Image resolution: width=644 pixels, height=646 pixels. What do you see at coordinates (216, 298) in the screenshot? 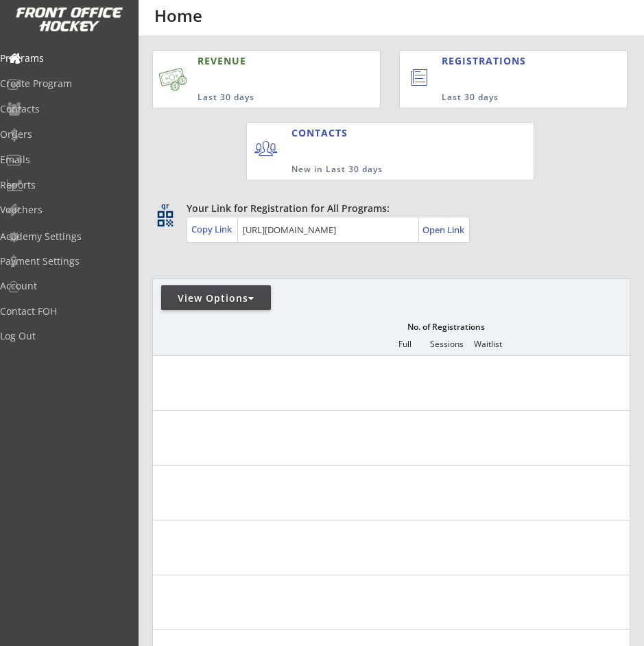
I see `div: View Options` at bounding box center [216, 298].